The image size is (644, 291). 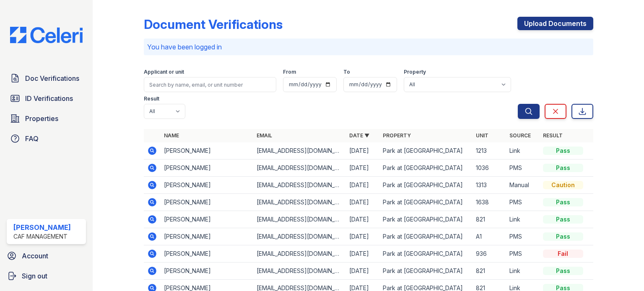 What do you see at coordinates (369, 47) in the screenshot?
I see `p: You have been logged in` at bounding box center [369, 47].